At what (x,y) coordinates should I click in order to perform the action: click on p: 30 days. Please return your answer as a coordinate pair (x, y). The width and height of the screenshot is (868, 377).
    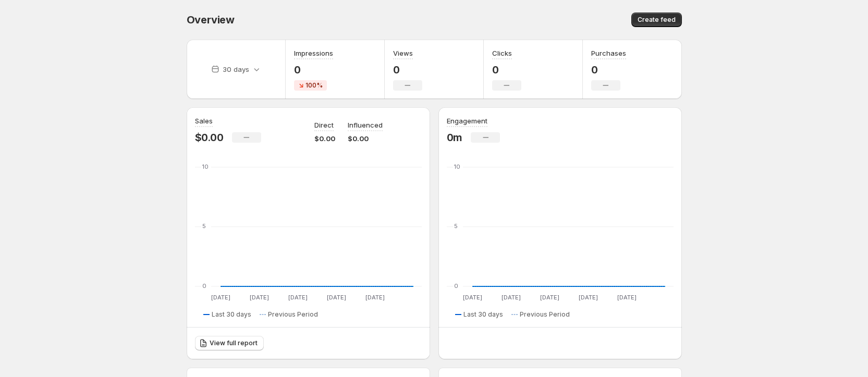
    Looking at the image, I should click on (235, 69).